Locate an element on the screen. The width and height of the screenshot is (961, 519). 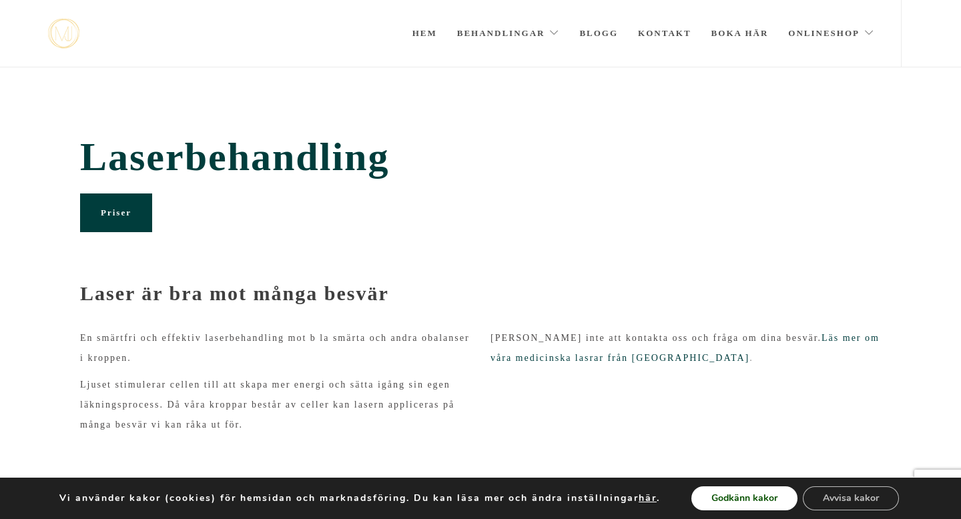
button: Avvisa kakor is located at coordinates (851, 499).